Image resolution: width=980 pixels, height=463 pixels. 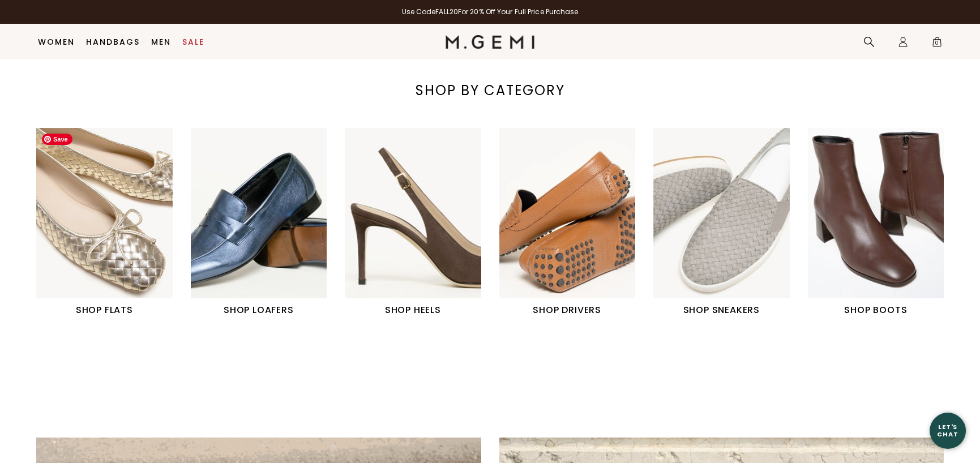 What do you see at coordinates (948, 430) in the screenshot?
I see `div: Let's Chat` at bounding box center [948, 430].